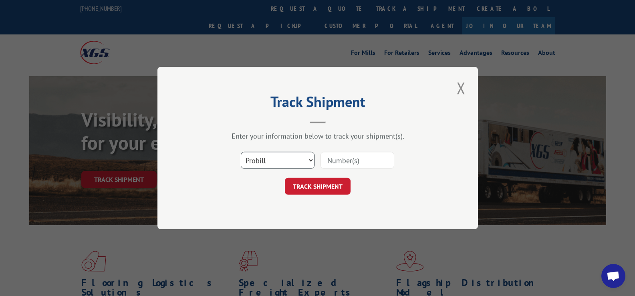 The width and height of the screenshot is (635, 296). What do you see at coordinates (358, 160) in the screenshot?
I see `input: Number(s)` at bounding box center [358, 160].